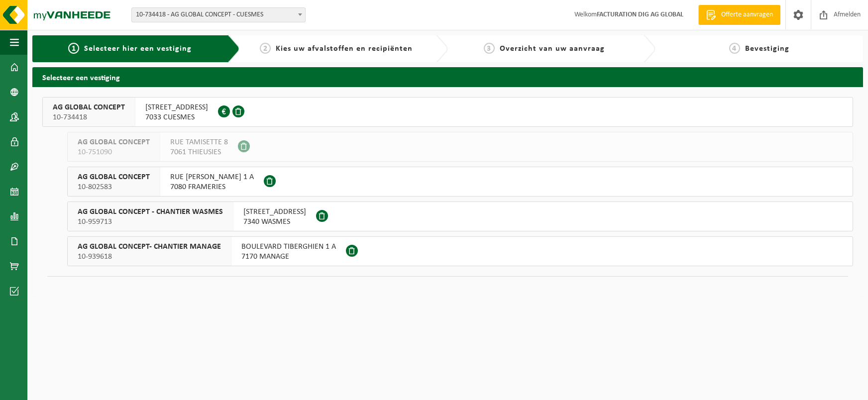  What do you see at coordinates (489, 48) in the screenshot?
I see `span: 3` at bounding box center [489, 48].